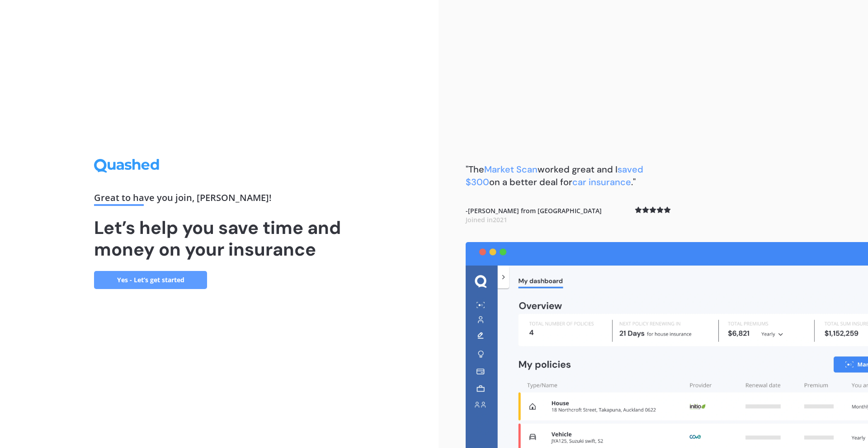 The width and height of the screenshot is (868, 448). What do you see at coordinates (667, 345) in the screenshot?
I see `img: dashboard.webp` at bounding box center [667, 345].